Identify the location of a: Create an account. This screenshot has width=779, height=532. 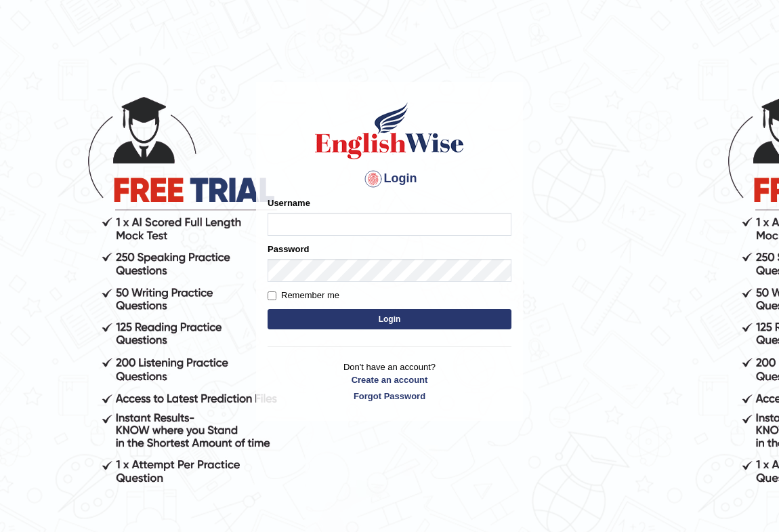
(390, 379).